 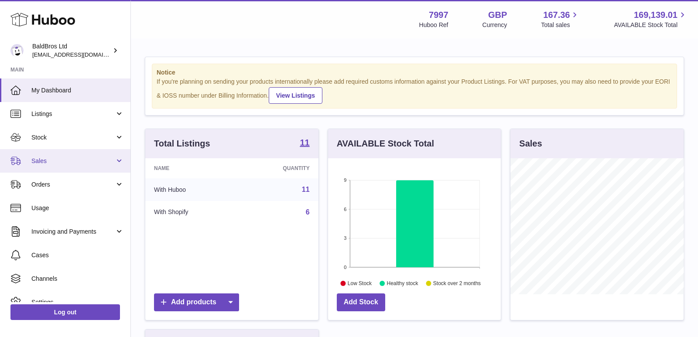 I want to click on span: Channels, so click(x=78, y=279).